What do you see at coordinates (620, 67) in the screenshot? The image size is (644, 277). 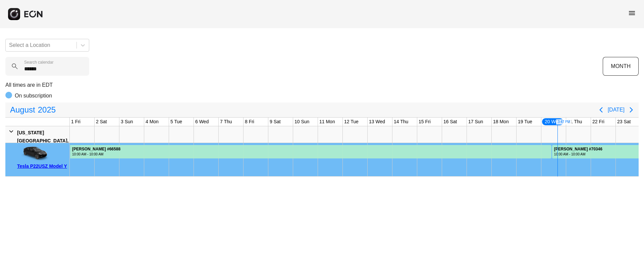 I see `button: MONTH` at bounding box center [620, 67].